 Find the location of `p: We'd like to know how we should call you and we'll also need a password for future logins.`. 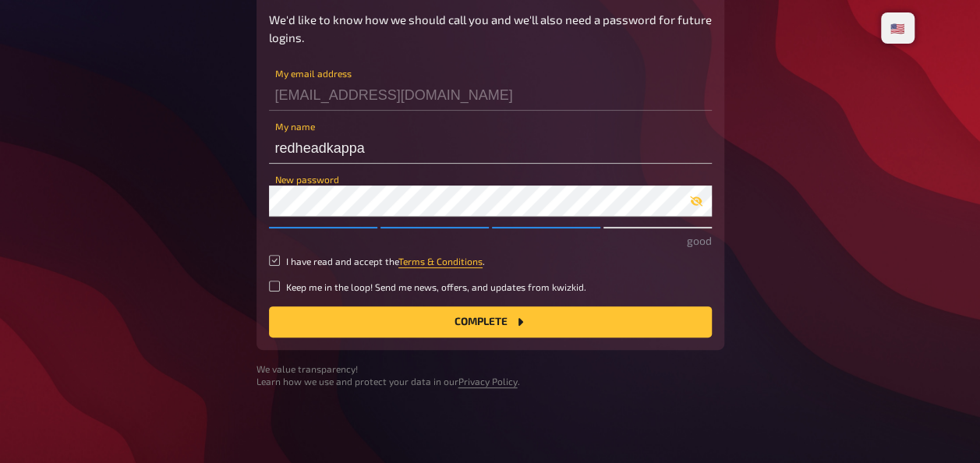

p: We'd like to know how we should call you and we'll also need a password for future logins. is located at coordinates (490, 28).